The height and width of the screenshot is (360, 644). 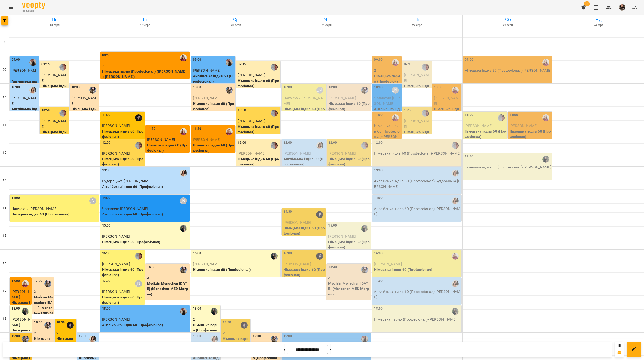 I want to click on label: 14:30, so click(x=288, y=212).